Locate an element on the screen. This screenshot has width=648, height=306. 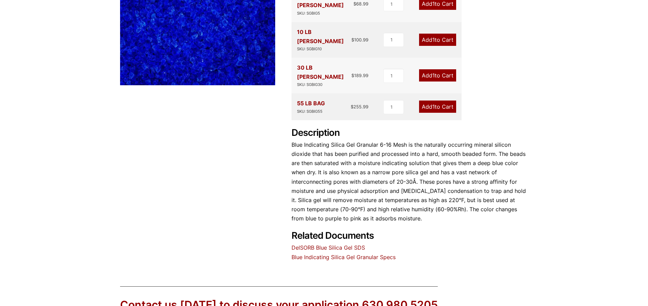
div: SKU: SGBIG10 is located at coordinates (324, 49).